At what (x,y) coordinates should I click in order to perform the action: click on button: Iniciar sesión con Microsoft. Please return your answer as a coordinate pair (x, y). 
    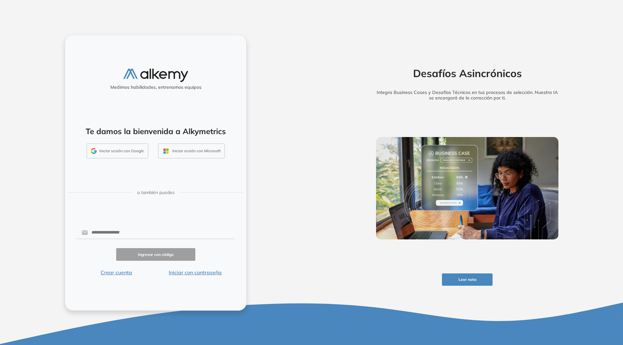
    Looking at the image, I should click on (191, 151).